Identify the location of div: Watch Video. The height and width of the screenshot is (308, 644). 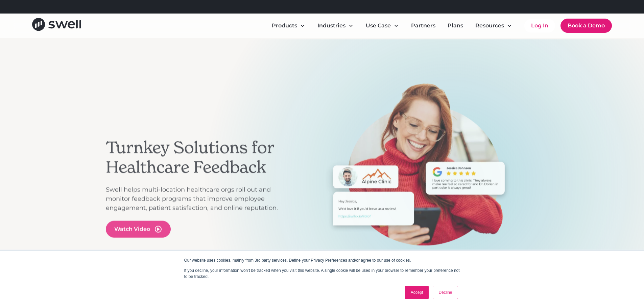
(132, 229).